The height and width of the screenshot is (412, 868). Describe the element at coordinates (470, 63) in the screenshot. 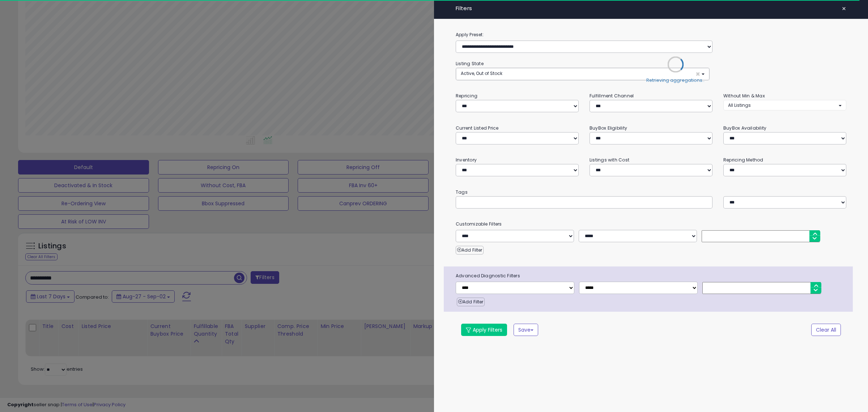

I see `small: Listing State` at that location.